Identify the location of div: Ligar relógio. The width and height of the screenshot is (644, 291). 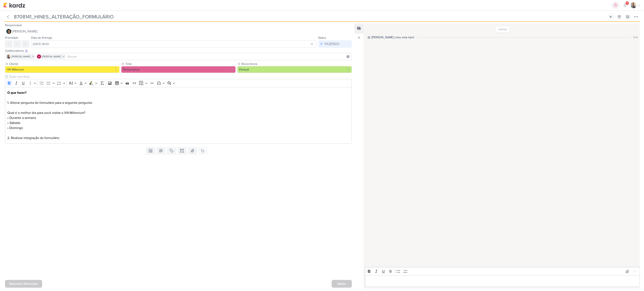
(611, 17).